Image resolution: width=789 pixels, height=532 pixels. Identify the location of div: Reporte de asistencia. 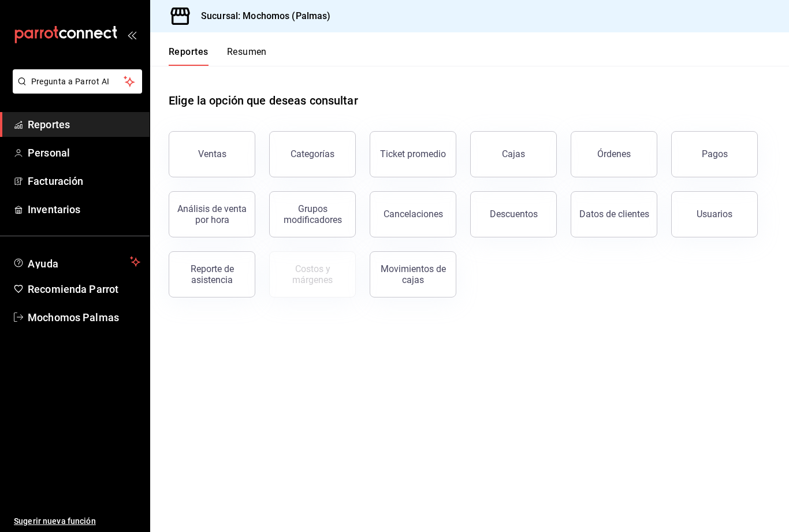
(212, 275).